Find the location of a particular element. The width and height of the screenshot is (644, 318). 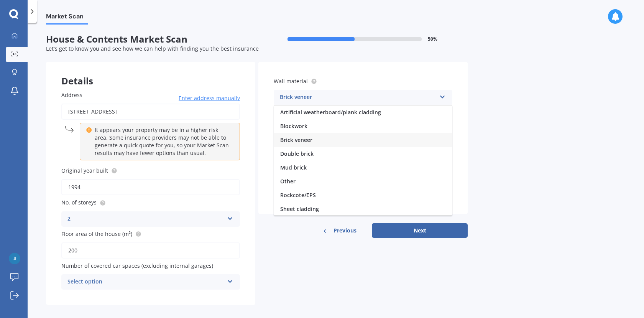

span: Mud brick is located at coordinates (293, 167).